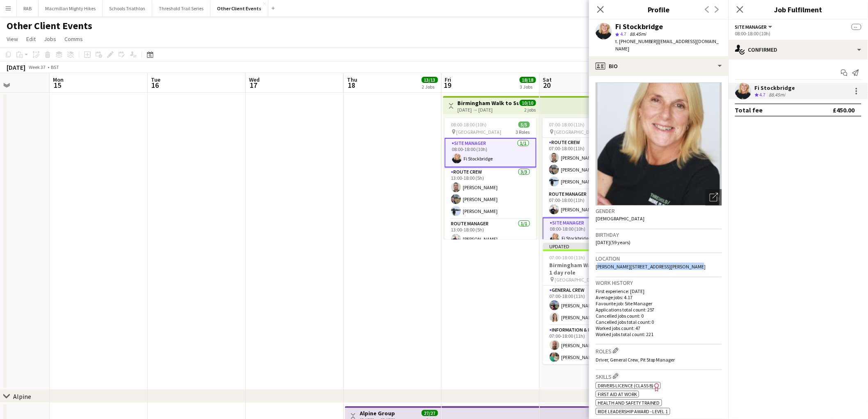 This screenshot has width=868, height=419. What do you see at coordinates (27, 8) in the screenshot?
I see `button: RAB` at bounding box center [27, 8].